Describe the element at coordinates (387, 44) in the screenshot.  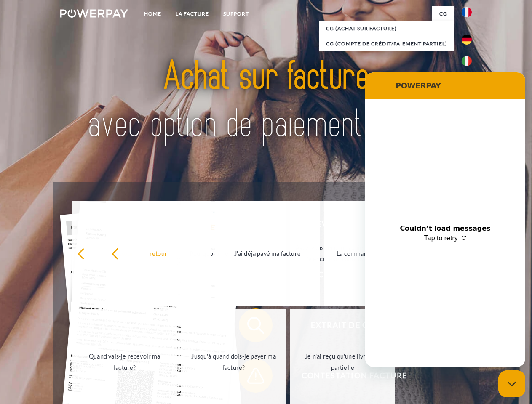
I see `a: CG (Compte de crédit/paiement partiel)` at that location.